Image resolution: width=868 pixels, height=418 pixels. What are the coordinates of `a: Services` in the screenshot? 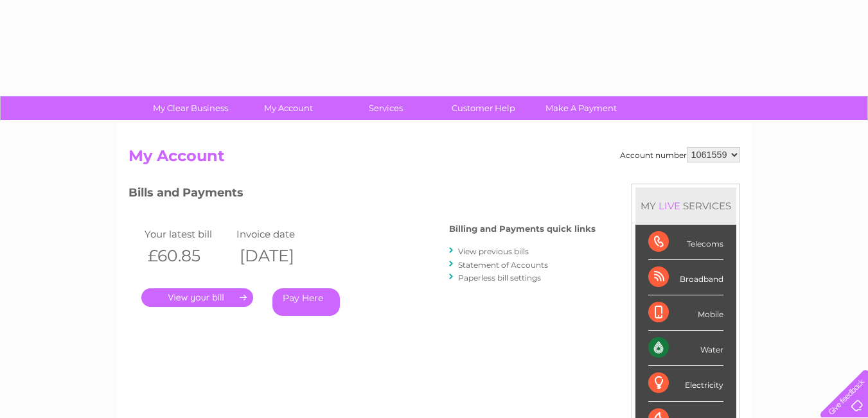 It's located at (385, 108).